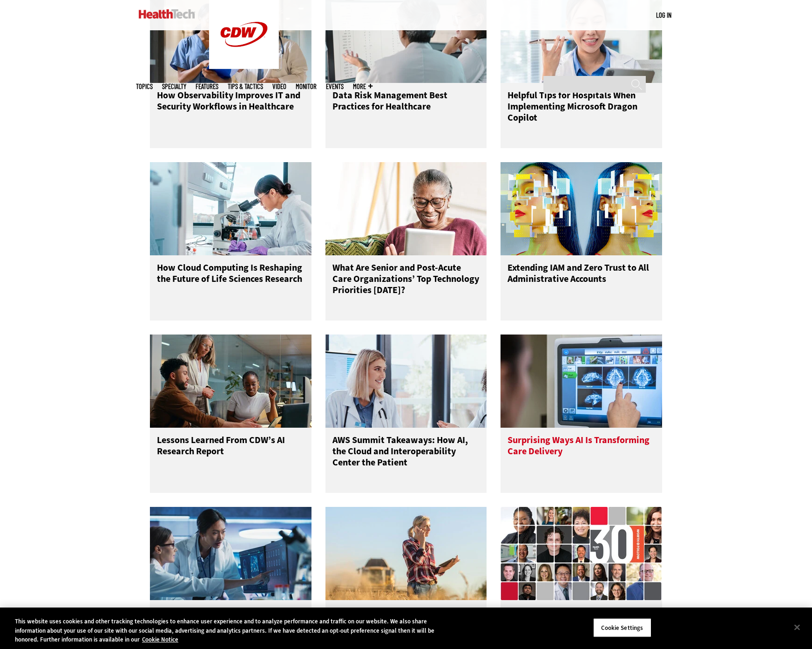 Image resolution: width=812 pixels, height=649 pixels. Describe the element at coordinates (144, 86) in the screenshot. I see `span: Topics` at that location.